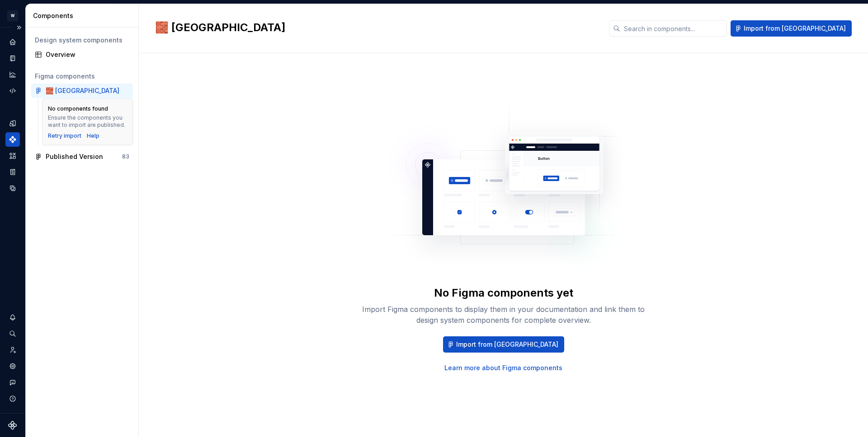 The height and width of the screenshot is (437, 868). What do you see at coordinates (13, 15) in the screenshot?
I see `button: W` at bounding box center [13, 15].